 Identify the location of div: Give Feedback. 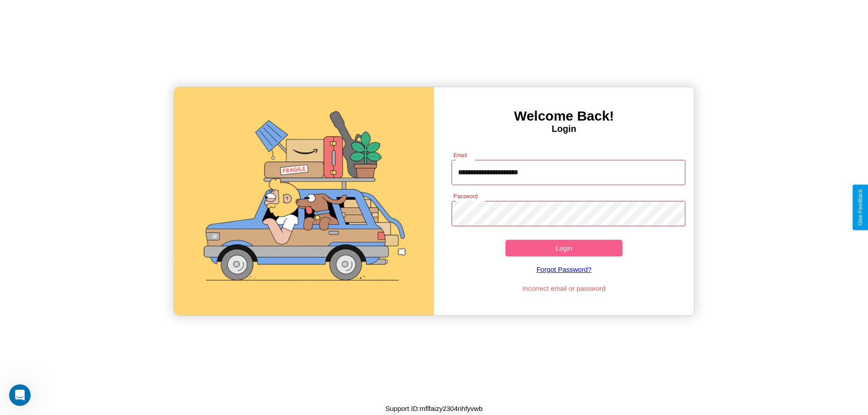
(860, 207).